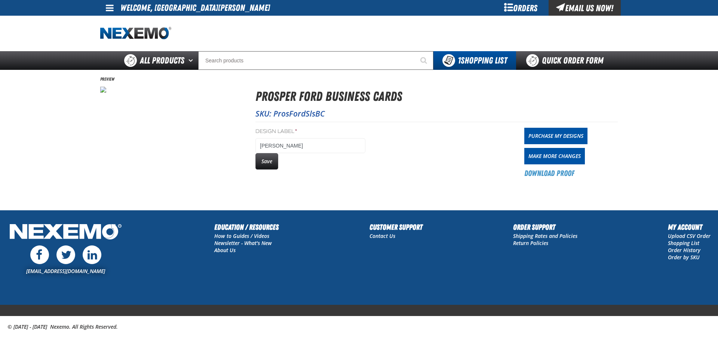 Image resolution: width=718 pixels, height=353 pixels. What do you see at coordinates (549, 173) in the screenshot?
I see `a: Download Proof` at bounding box center [549, 173].